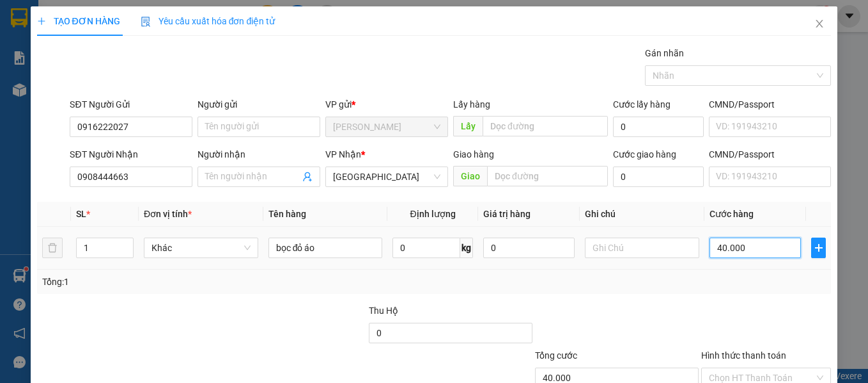  Describe the element at coordinates (474, 154) in the screenshot. I see `span: Giao hàng` at that location.